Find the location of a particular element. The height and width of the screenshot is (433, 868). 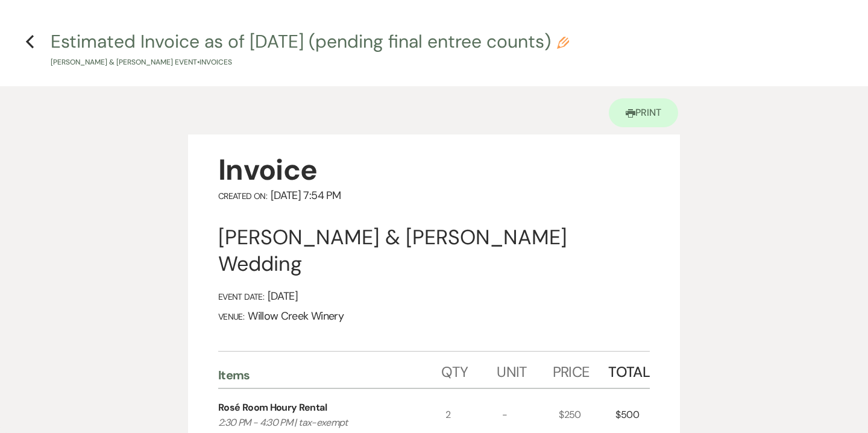

span: Event Date: is located at coordinates (241, 297).